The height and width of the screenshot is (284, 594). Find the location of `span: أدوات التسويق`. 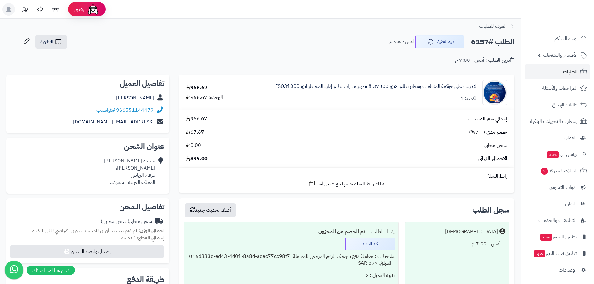

span: أدوات التسويق is located at coordinates (563, 188).